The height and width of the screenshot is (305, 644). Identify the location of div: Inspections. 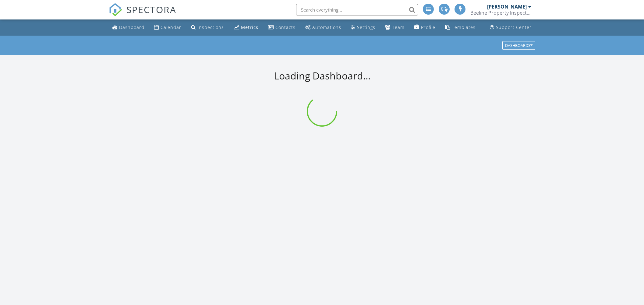
(211, 27).